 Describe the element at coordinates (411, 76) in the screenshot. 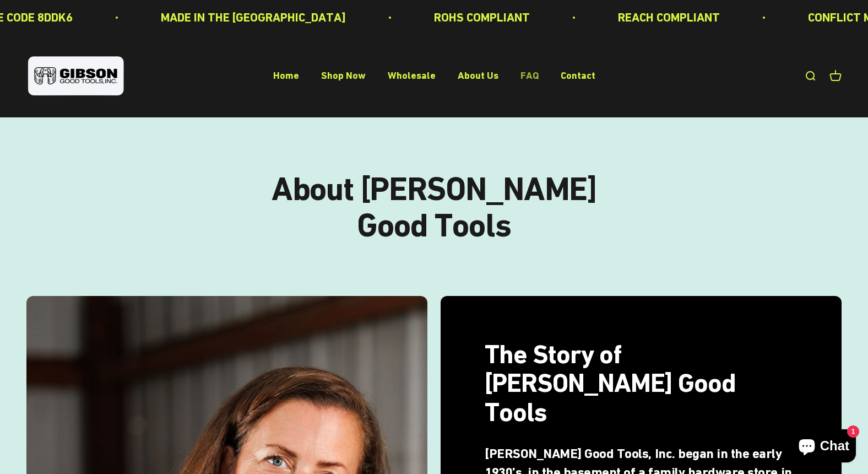

I see `a: Wholesale` at that location.